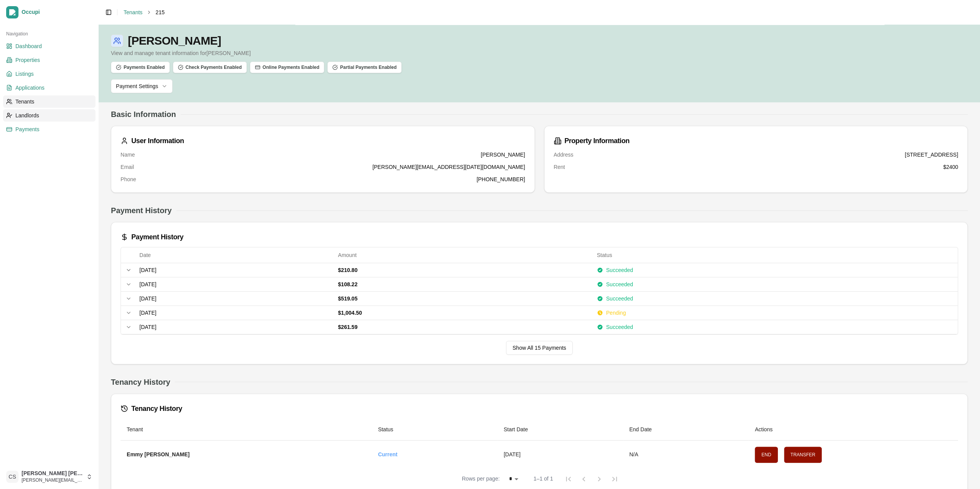  What do you see at coordinates (563, 155) in the screenshot?
I see `dt: Address` at bounding box center [563, 155].